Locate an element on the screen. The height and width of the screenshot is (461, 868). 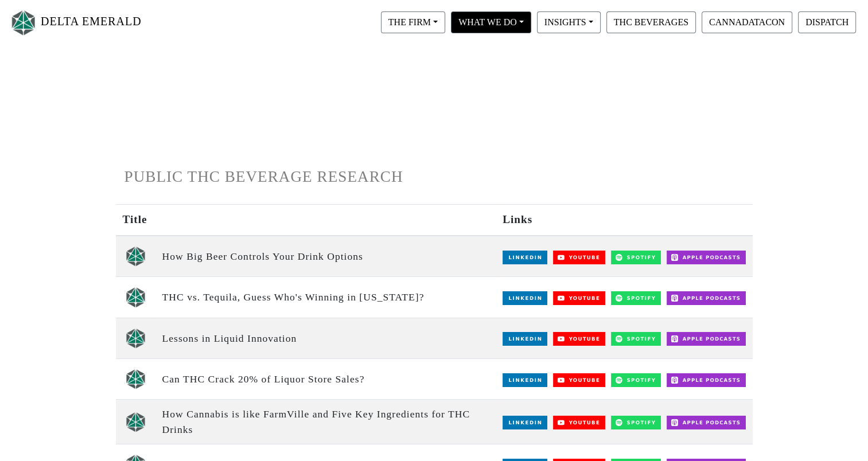
td: Can THC Crack 20% of Liquor Store Sales? is located at coordinates (326, 379).